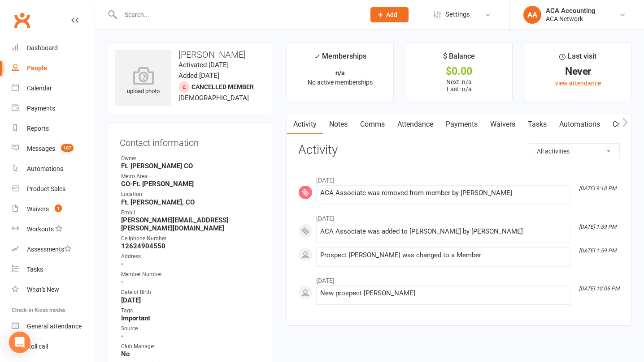 This screenshot has width=644, height=362. I want to click on a: Workouts, so click(53, 229).